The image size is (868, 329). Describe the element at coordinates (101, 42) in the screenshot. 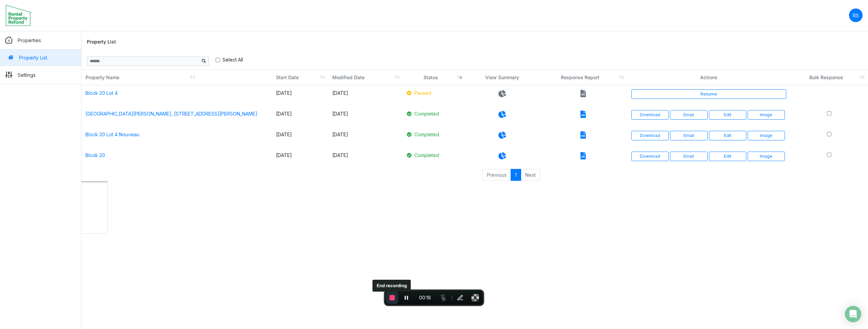

I see `h6: Property List` at that location.